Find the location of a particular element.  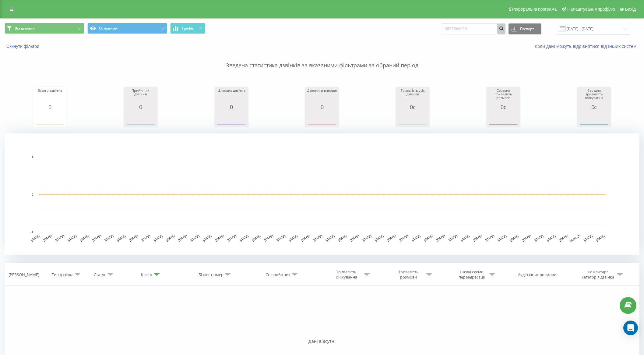

div: Тривалість очікування is located at coordinates (346, 274).